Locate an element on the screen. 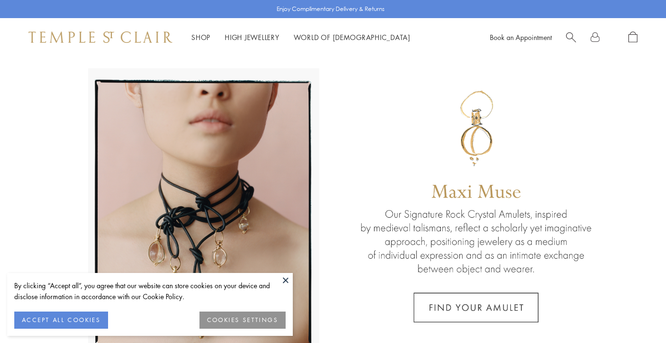 This screenshot has height=343, width=666. nav: Main navigation is located at coordinates (301, 37).